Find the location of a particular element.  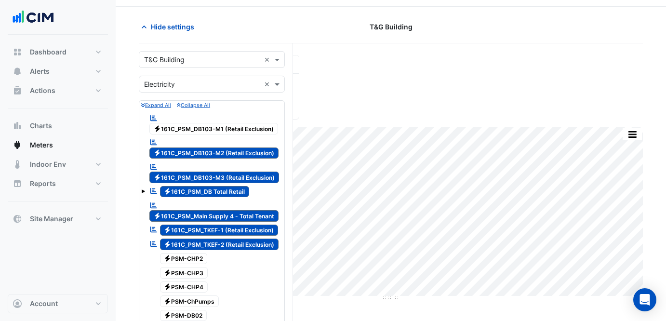

span: Actions is located at coordinates (42, 91).